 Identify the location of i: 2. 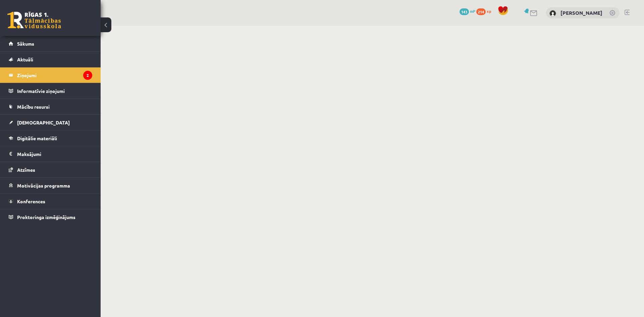
(87, 75).